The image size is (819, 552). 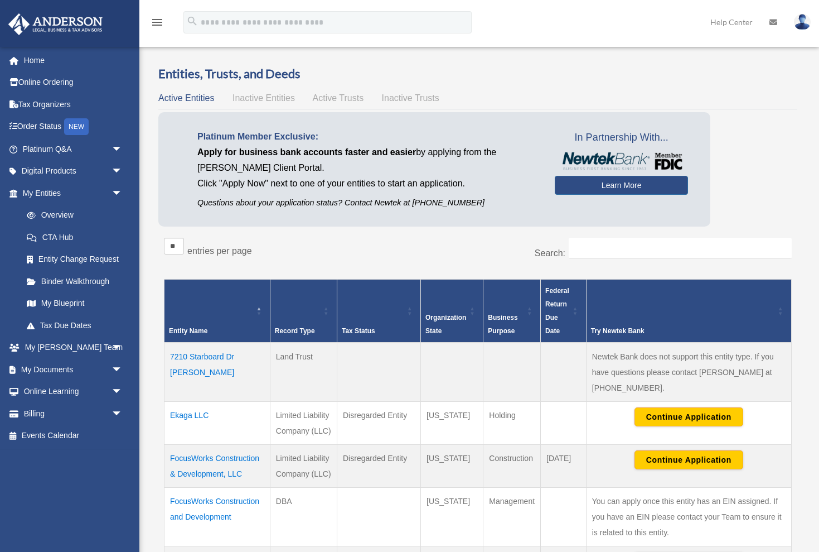 I want to click on img: Anderson Advisors Platinum Portal, so click(x=55, y=24).